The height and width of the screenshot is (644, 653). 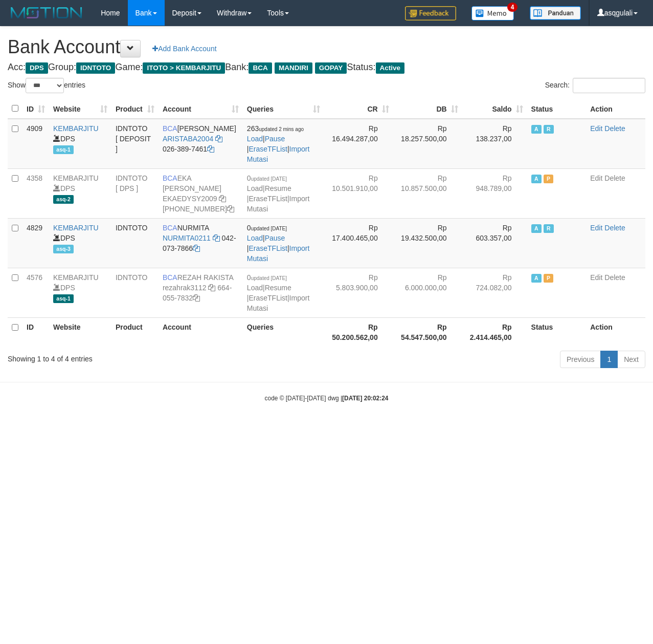 What do you see at coordinates (135, 109) in the screenshot?
I see `th: Product: activate to sort column ascending` at bounding box center [135, 109].